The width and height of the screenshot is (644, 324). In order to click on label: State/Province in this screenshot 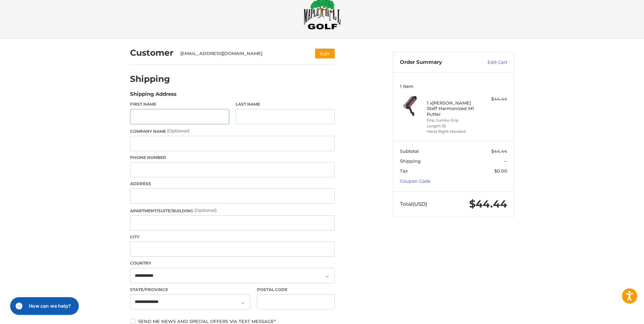, I will do `click(190, 290)`.